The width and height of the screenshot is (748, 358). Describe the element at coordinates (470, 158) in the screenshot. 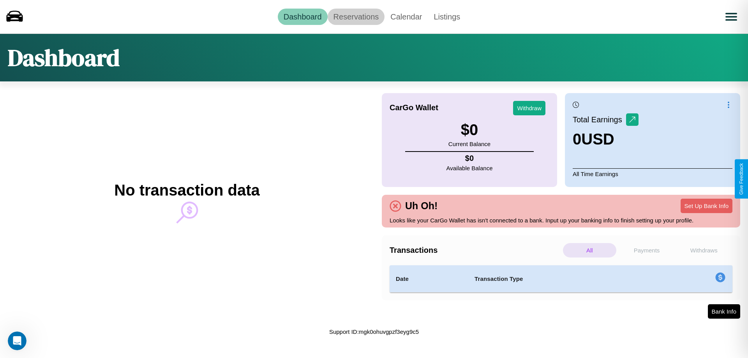

I see `h4: $ 0` at that location.